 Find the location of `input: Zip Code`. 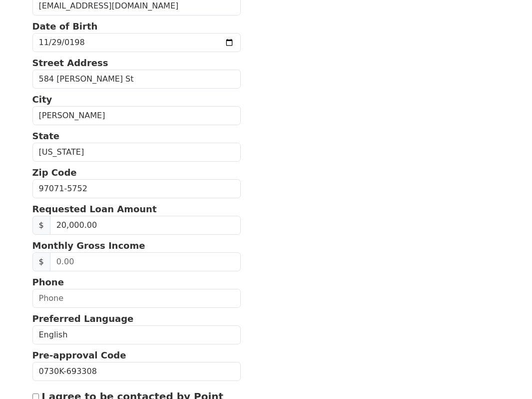

input: Zip Code is located at coordinates (136, 188).